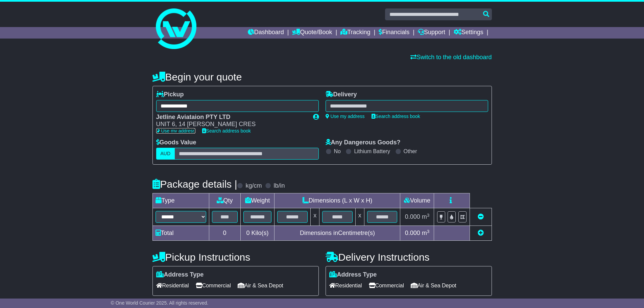  What do you see at coordinates (254, 186) in the screenshot?
I see `label: kg/cm` at bounding box center [254, 186].